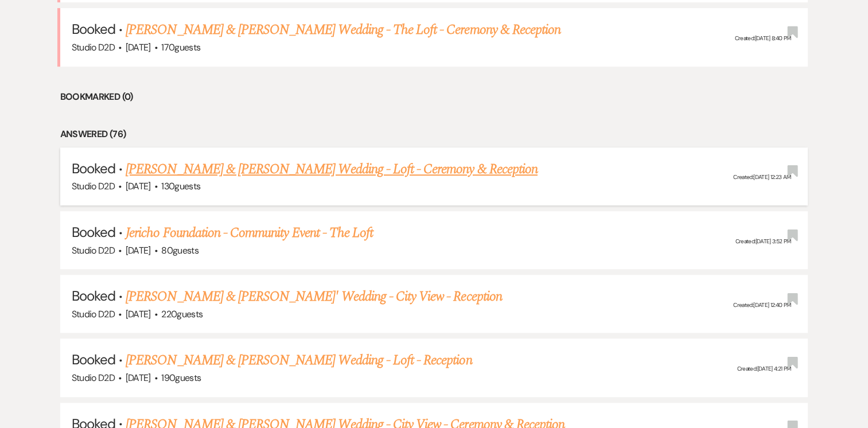 The width and height of the screenshot is (868, 428). I want to click on a: Jericho Foundation - Community Event - The Loft, so click(249, 233).